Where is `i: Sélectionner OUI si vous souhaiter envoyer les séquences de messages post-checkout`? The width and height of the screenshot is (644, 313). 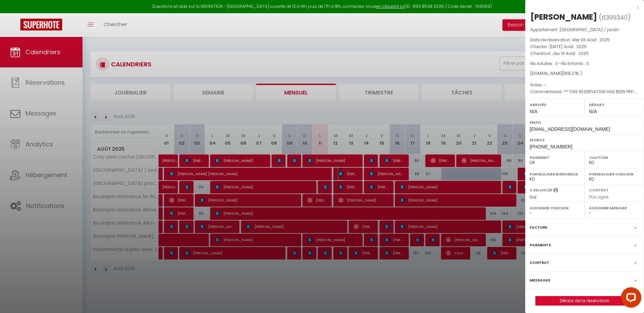
i: Sélectionner OUI si vous souhaiter envoyer les séquences de messages post-checkout is located at coordinates (555, 192).